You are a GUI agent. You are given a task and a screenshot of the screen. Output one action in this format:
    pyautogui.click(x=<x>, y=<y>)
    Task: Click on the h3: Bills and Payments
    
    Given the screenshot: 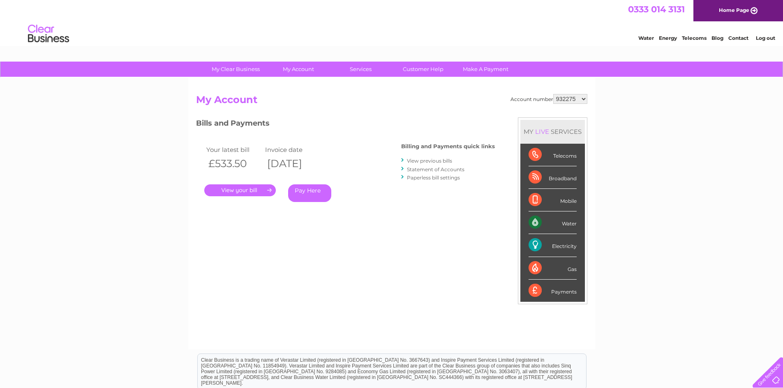 What is the action you would take?
    pyautogui.click(x=345, y=125)
    